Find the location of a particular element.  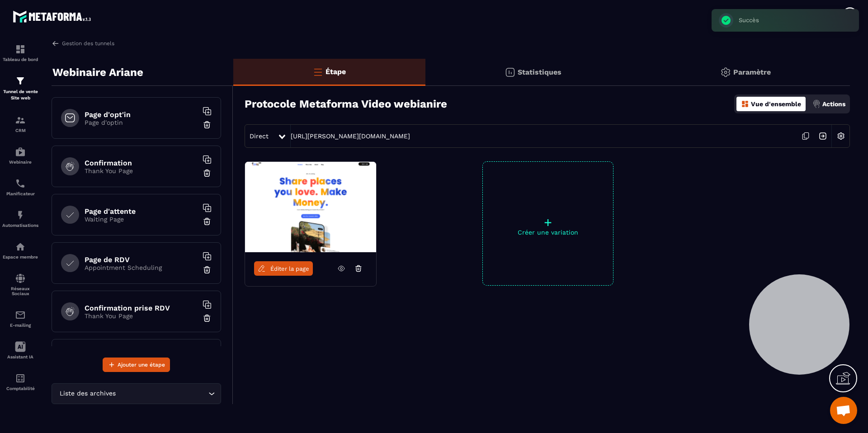

a: automationsautomationsWebinaire is located at coordinates (20, 155).